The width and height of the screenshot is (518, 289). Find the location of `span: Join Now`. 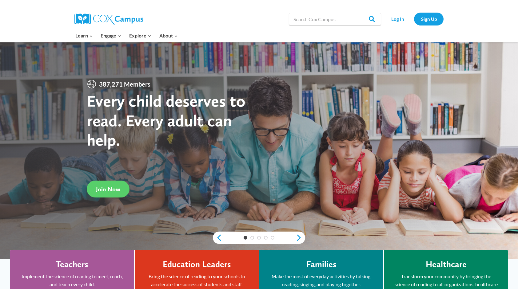

span: Join Now is located at coordinates (108, 190).